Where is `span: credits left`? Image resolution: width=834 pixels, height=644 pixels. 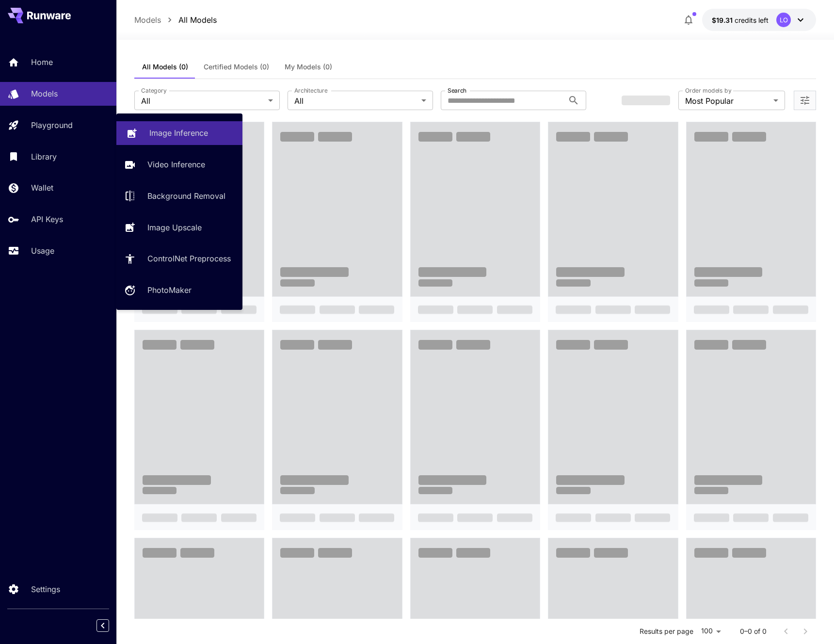 span: credits left is located at coordinates (752, 20).